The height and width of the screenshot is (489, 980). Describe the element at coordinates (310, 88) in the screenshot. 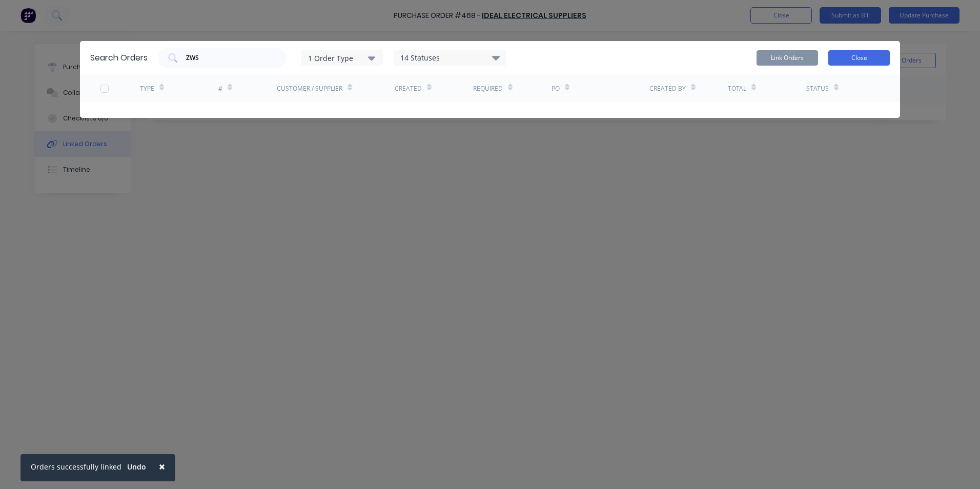

I see `div: Customer / Supplier` at that location.